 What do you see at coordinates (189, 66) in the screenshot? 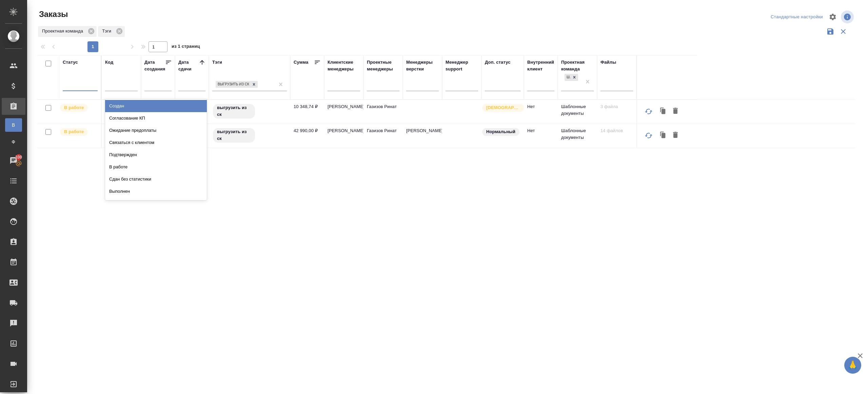
I see `div: Дата сдачи` at bounding box center [189, 66].